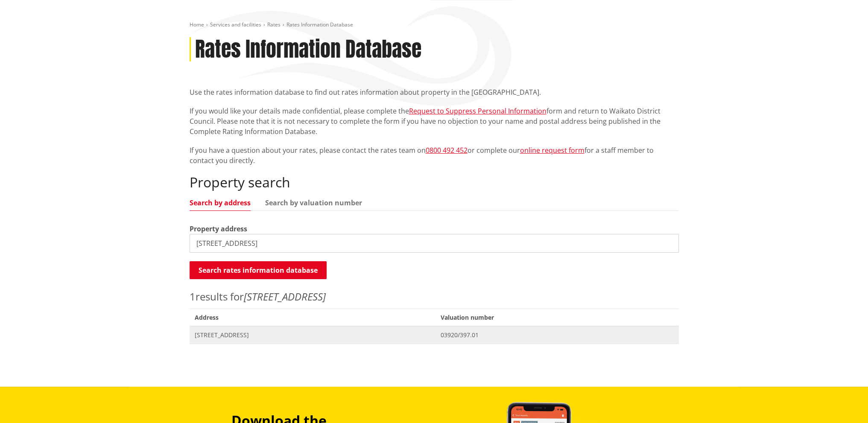 Image resolution: width=868 pixels, height=423 pixels. Describe the element at coordinates (552, 150) in the screenshot. I see `a: online request form` at that location.